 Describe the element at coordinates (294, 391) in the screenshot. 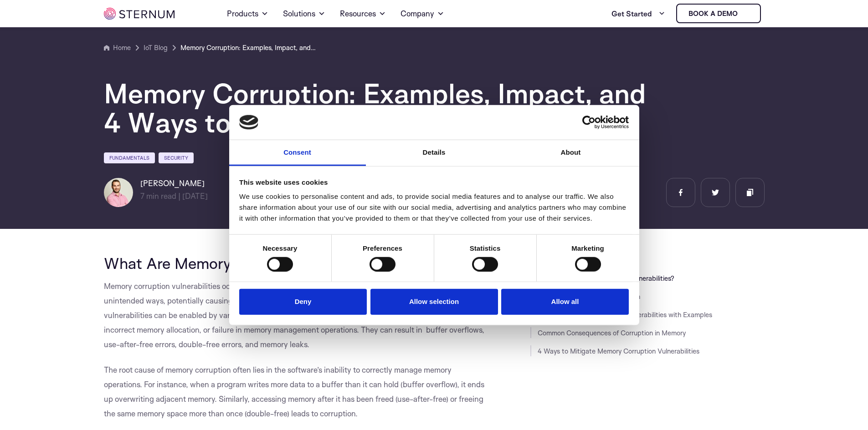

I see `span: The root cause of memory corruption often lies in the software’s inability to correctly manage me...` at that location.